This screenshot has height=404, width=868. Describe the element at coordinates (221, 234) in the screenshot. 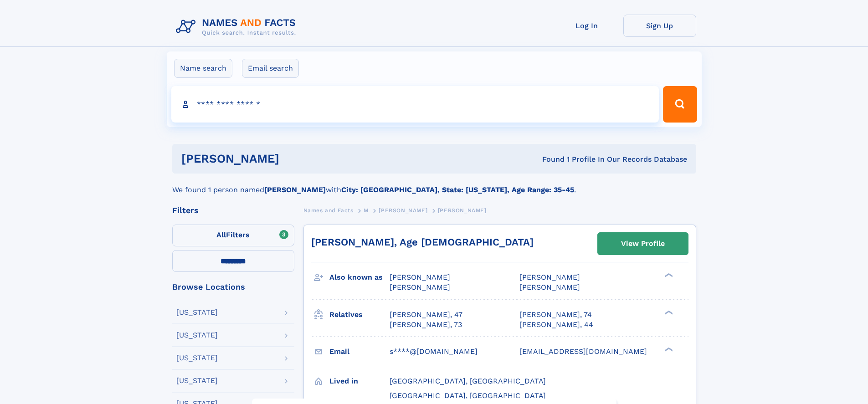

I see `span: All` at that location.